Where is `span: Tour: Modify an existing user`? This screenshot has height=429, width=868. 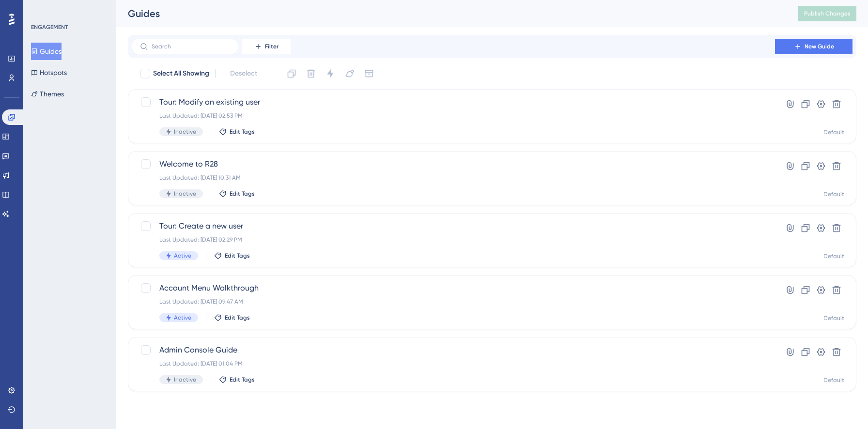
span: Tour: Modify an existing user is located at coordinates (453, 102).